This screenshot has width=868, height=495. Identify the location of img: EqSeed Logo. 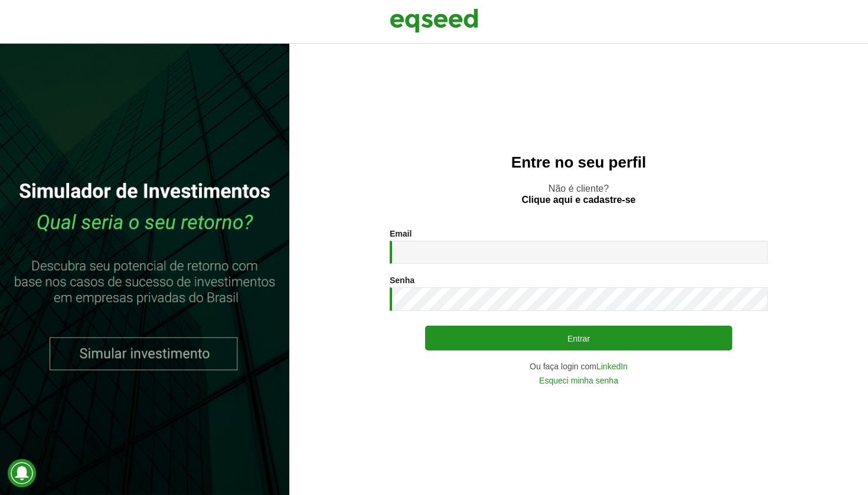
(434, 20).